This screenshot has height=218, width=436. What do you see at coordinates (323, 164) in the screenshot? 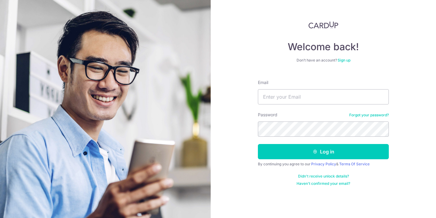
I see `div: By continuing you agree to our &` at bounding box center [323, 164].